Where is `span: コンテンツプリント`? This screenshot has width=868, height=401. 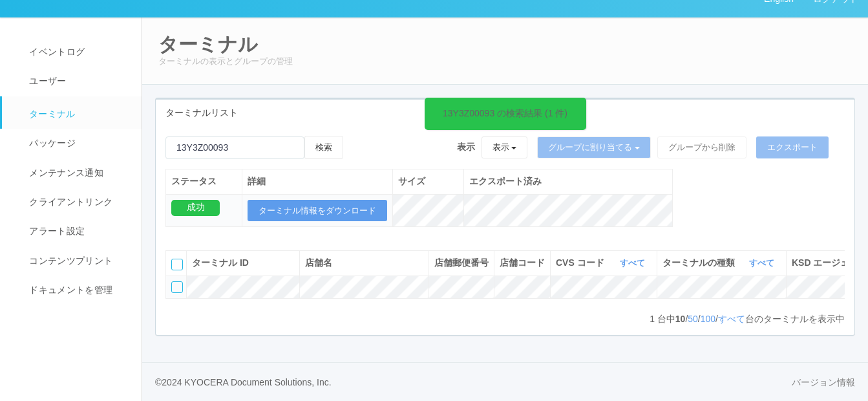 span: コンテンツプリント is located at coordinates (69, 261).